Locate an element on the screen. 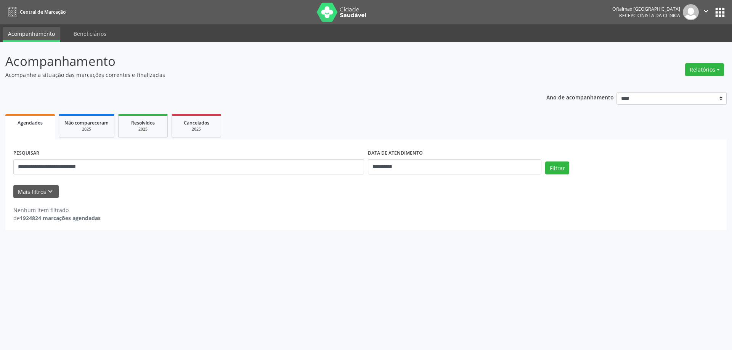 The width and height of the screenshot is (732, 350). img: img is located at coordinates (691, 12).